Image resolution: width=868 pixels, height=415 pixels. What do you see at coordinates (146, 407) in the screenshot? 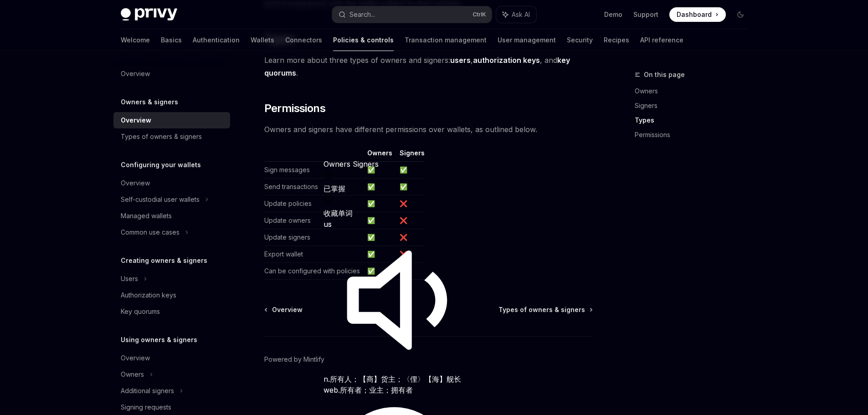
I see `div: Signing requests` at bounding box center [146, 407].